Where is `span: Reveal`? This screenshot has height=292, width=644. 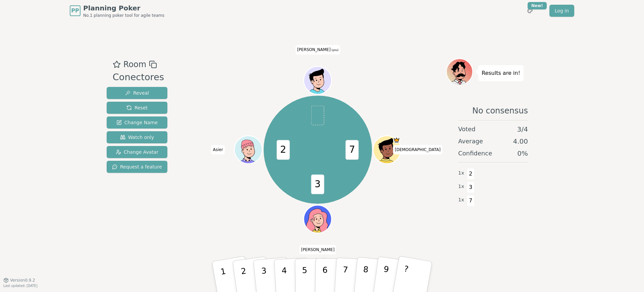 span: Reveal is located at coordinates (137, 93).